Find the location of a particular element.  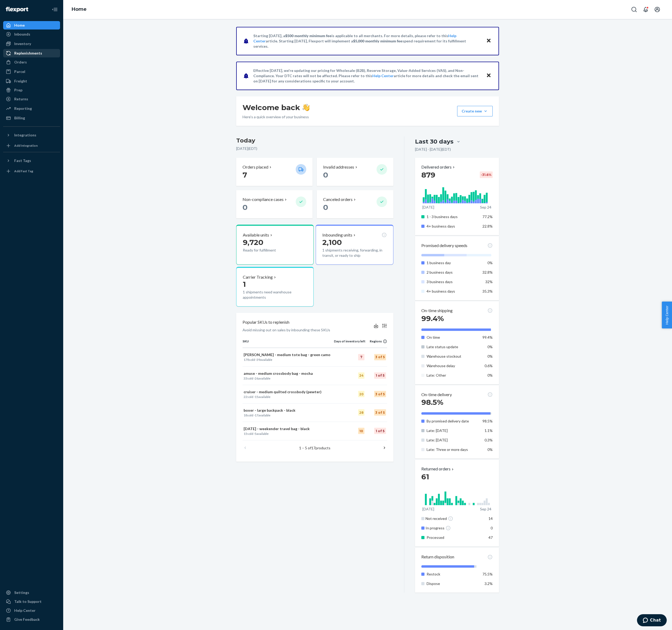

div: Not received is located at coordinates (453, 519).